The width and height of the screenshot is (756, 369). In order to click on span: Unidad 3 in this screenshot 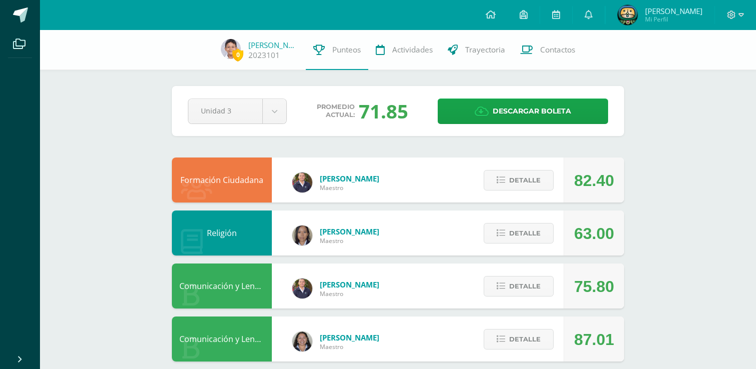, I will do `click(225, 110)`.